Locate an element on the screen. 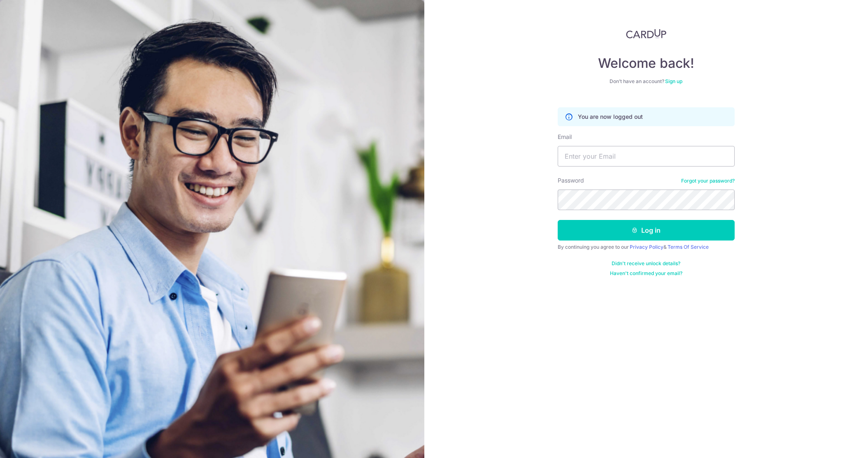  a: Forgot your password? is located at coordinates (708, 181).